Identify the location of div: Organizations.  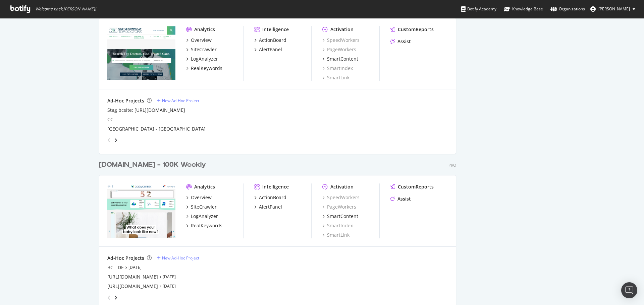
(568, 9).